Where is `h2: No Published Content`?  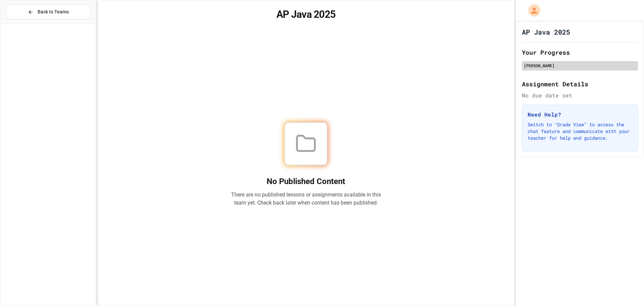
h2: No Published Content is located at coordinates (306, 181).